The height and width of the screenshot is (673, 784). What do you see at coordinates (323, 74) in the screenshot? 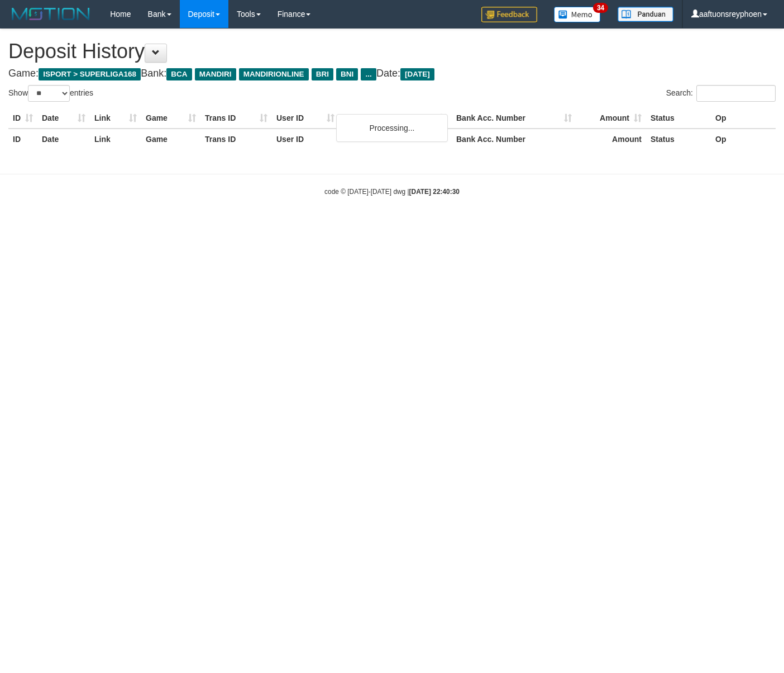
I see `span: BRI` at bounding box center [323, 74].